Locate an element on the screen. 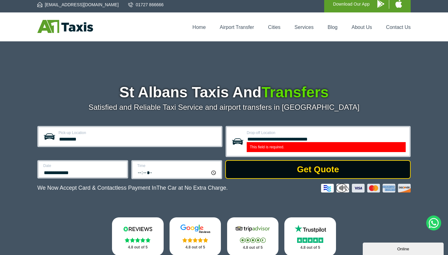 The height and width of the screenshot is (255, 448). a: Home is located at coordinates (199, 27).